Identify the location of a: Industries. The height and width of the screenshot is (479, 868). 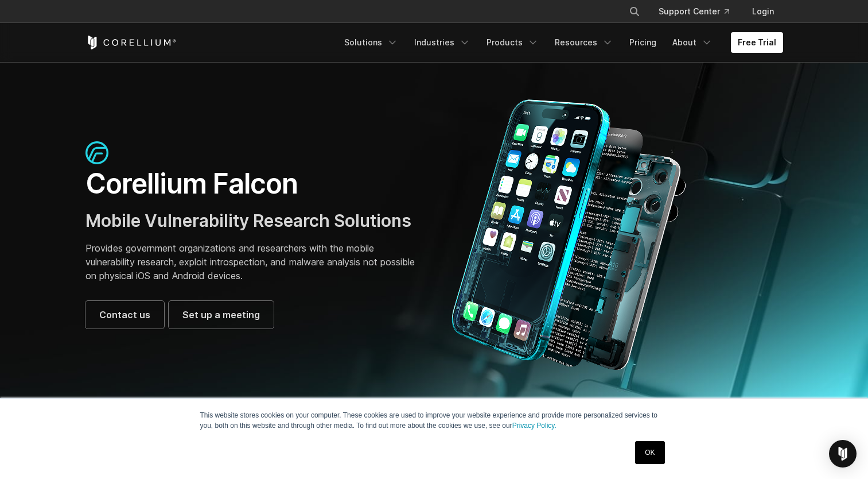
(442, 42).